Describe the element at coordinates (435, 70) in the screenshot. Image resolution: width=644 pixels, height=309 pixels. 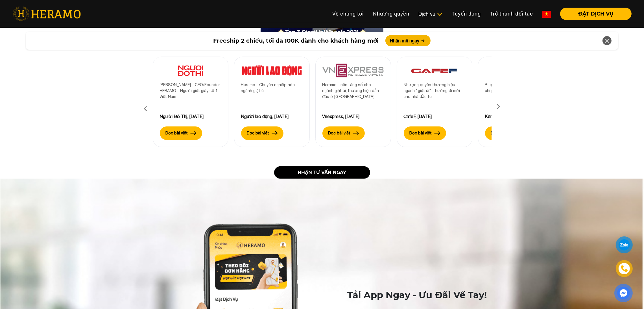
I see `img: 3.png` at that location.